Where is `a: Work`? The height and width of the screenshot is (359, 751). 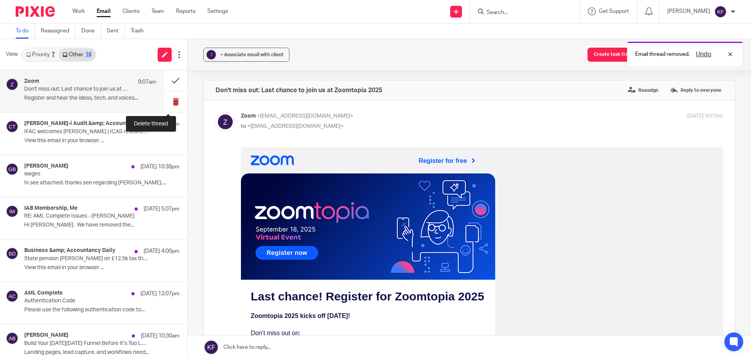 a: Work is located at coordinates (79, 11).